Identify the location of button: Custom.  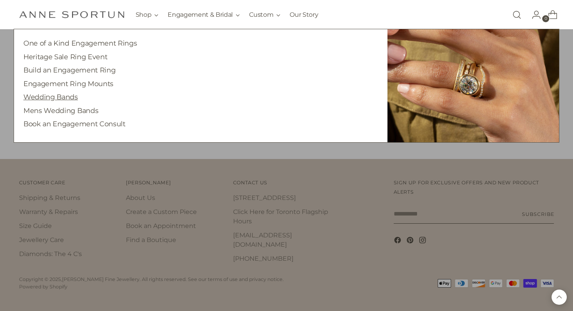
(265, 15).